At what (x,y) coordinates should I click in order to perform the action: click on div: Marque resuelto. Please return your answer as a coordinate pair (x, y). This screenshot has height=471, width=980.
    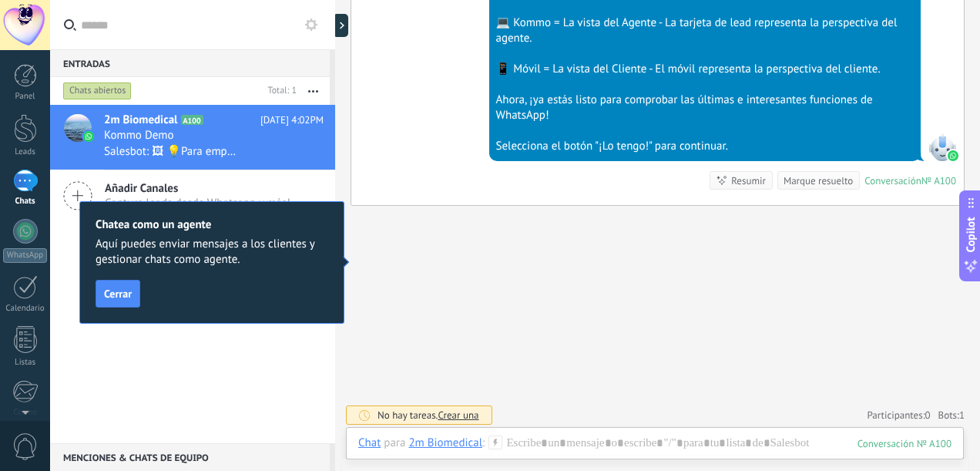
    Looking at the image, I should click on (818, 181).